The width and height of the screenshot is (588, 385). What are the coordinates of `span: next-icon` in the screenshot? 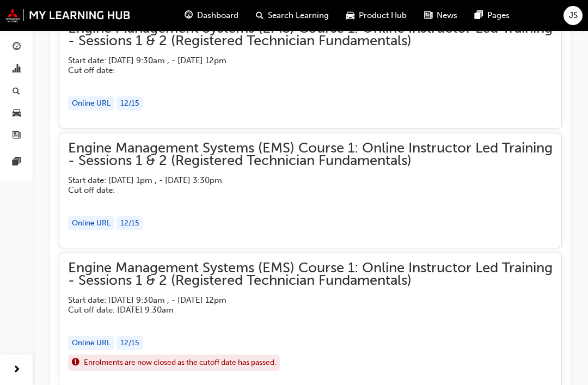 It's located at (16, 370).